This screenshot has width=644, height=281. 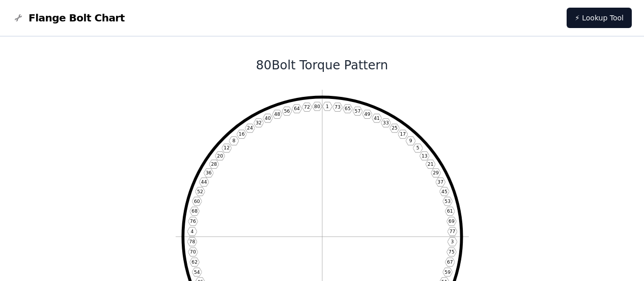 I want to click on text: 5, so click(x=418, y=147).